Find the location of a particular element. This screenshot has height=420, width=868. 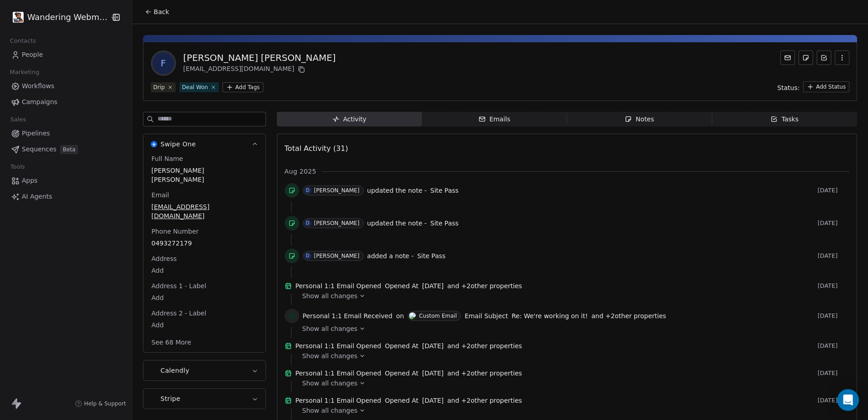

span: People is located at coordinates (32, 55).